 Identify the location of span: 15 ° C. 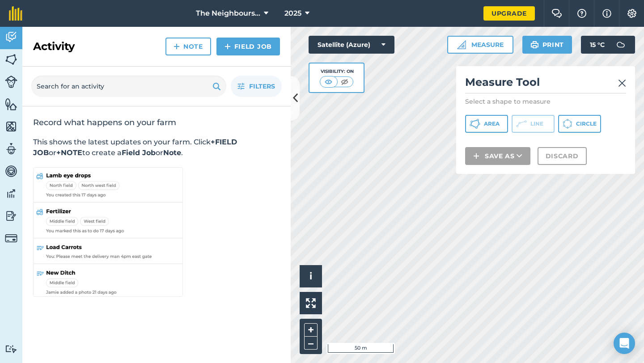
(597, 45).